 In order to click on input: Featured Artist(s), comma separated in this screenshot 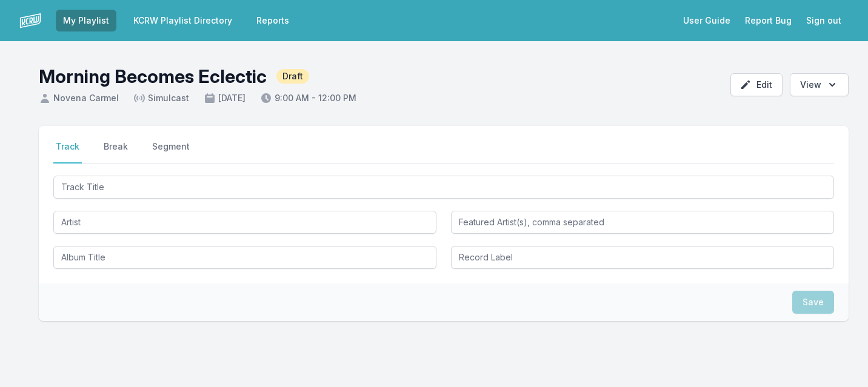, I will do `click(643, 222)`.